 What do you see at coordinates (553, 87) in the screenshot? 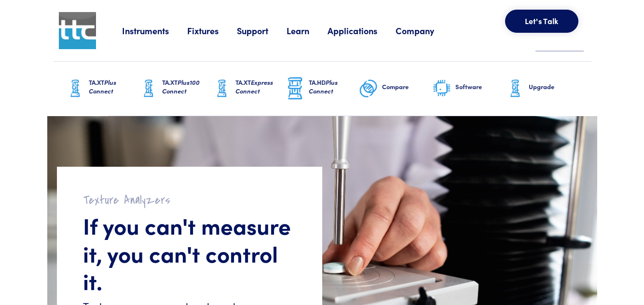
I see `h6: Upgrade` at bounding box center [553, 87].